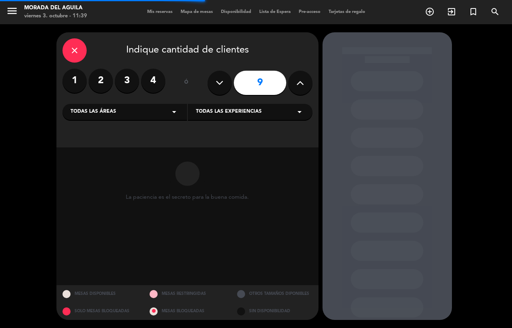 The height and width of the screenshot is (328, 512). Describe the element at coordinates (12, 11) in the screenshot. I see `i: menu` at that location.